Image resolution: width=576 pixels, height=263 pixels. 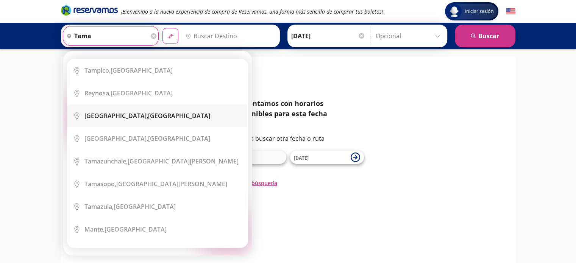 I want to click on input: Opcional, so click(x=409, y=36).